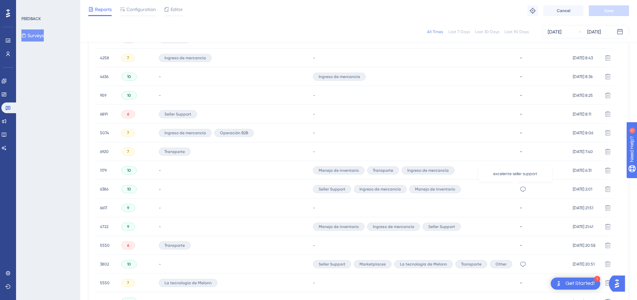 The height and width of the screenshot is (300, 637). Describe the element at coordinates (104, 226) in the screenshot. I see `span: 4722` at that location.